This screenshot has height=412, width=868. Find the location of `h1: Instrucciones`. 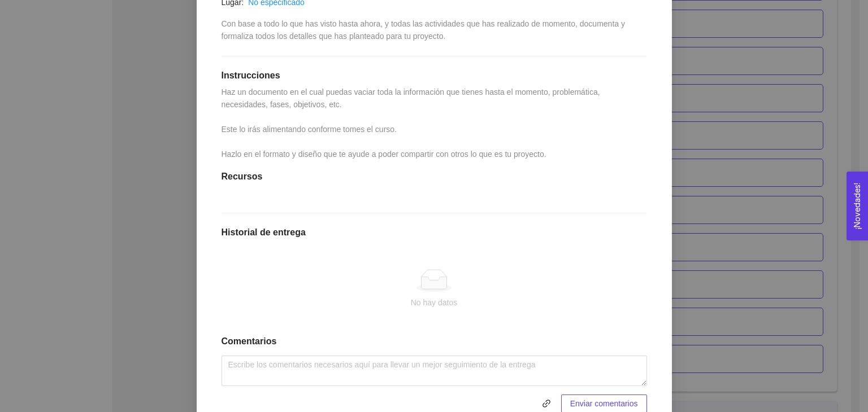

h1: Instrucciones is located at coordinates (434, 76).